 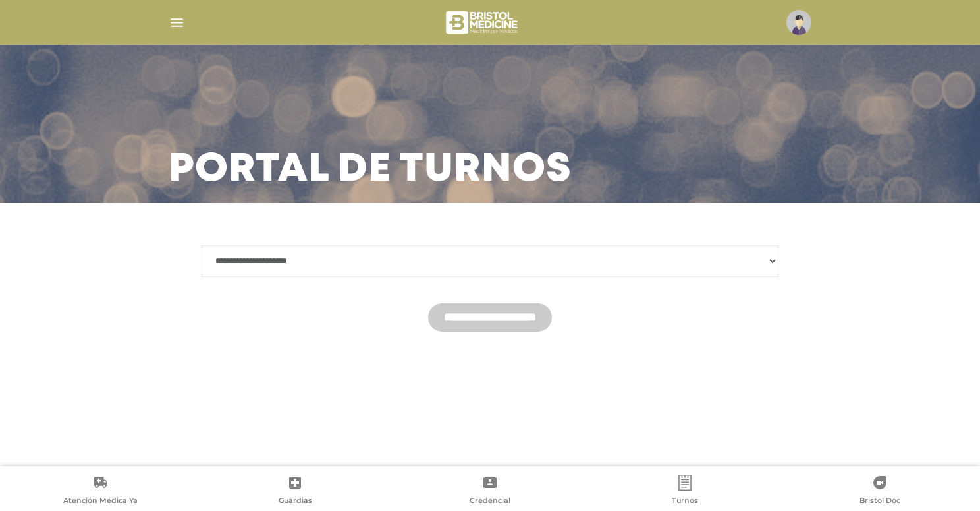 I want to click on a: Credencial, so click(x=490, y=491).